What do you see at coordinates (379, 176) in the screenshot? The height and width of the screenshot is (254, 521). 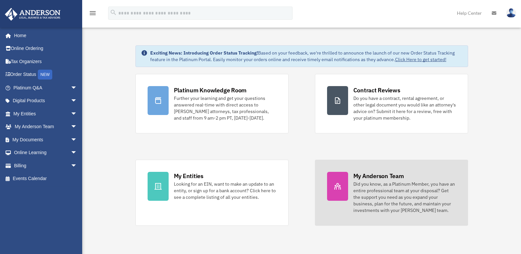 I see `div: My Anderson Team` at bounding box center [379, 176].